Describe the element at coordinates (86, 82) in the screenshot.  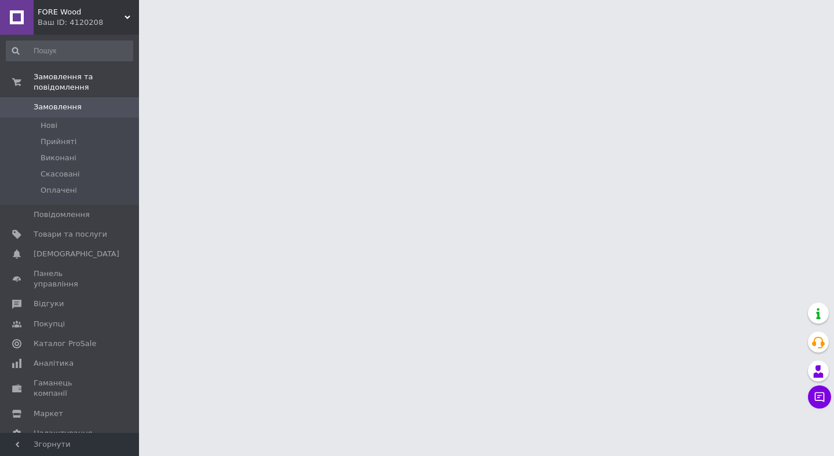
I see `span: Замовлення та повідомлення` at that location.